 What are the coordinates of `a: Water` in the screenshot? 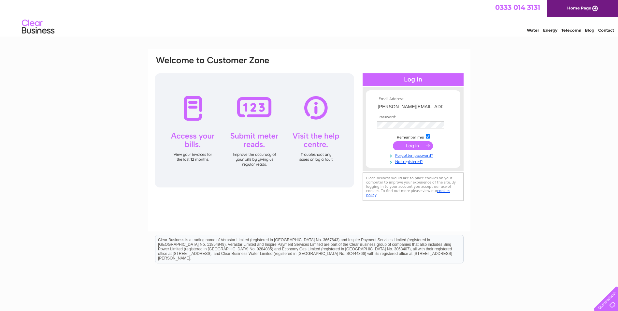 It's located at (533, 30).